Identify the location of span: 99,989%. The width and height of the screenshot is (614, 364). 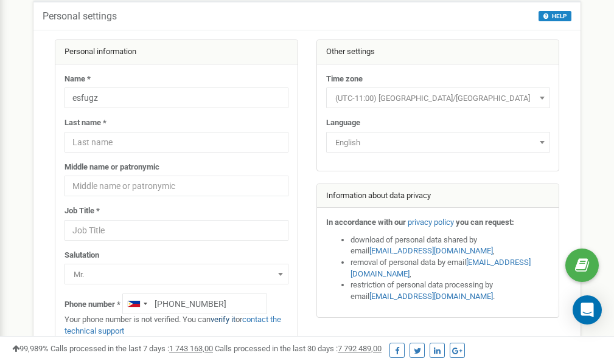
(31, 348).